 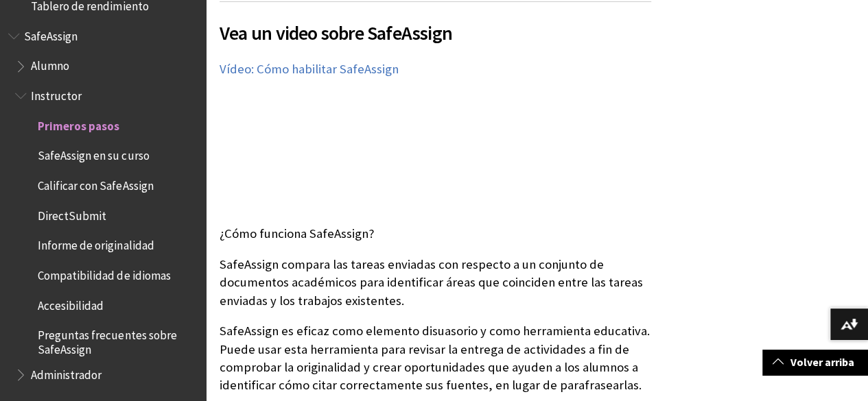 I want to click on a: Volver arriba, so click(x=815, y=362).